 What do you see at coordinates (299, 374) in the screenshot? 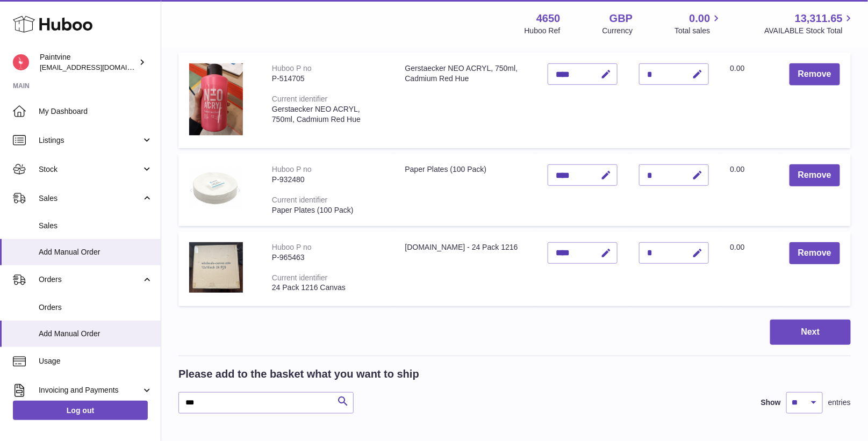
I see `h2: Please add to the basket what you want to ship` at bounding box center [299, 374].